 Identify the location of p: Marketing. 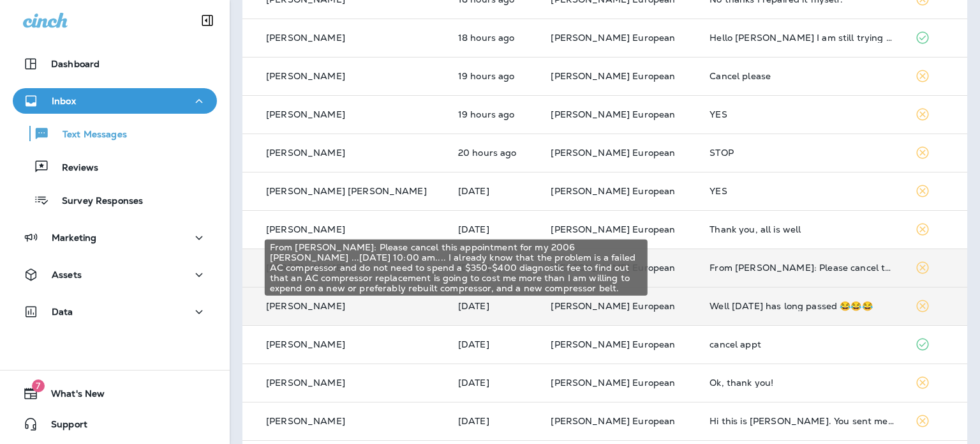
(74, 237).